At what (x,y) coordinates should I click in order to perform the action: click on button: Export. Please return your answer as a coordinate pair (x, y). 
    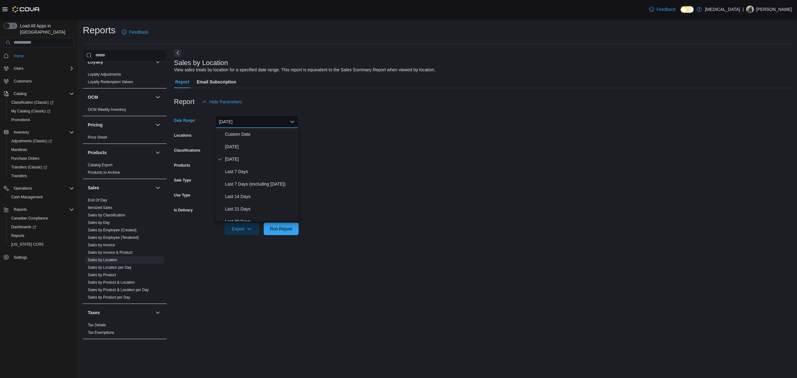
    Looking at the image, I should click on (242, 229).